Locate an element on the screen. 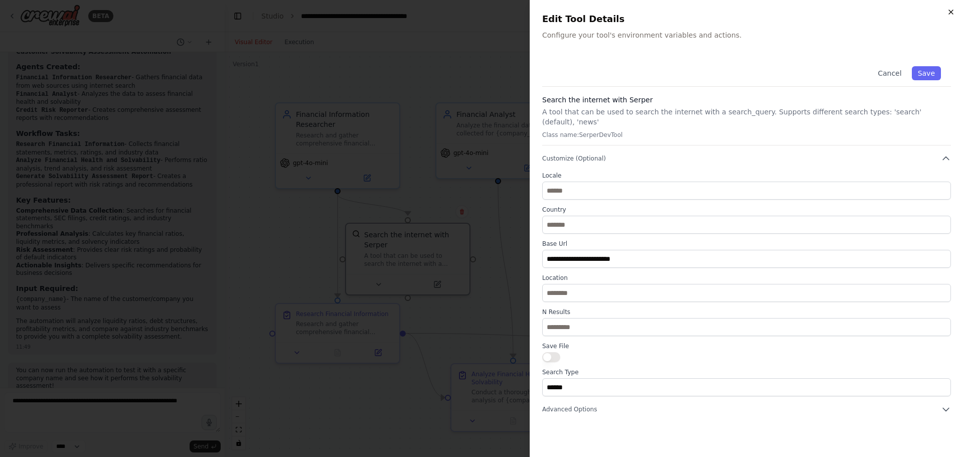 The width and height of the screenshot is (963, 457). p: A tool that can be used to search the internet with a search_query. Supports different search typ... is located at coordinates (746, 117).